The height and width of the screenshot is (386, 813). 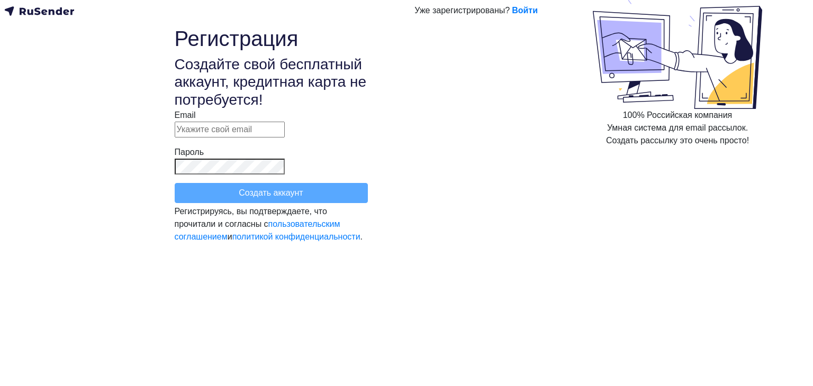 What do you see at coordinates (271, 193) in the screenshot?
I see `button: Создать аккаунт` at bounding box center [271, 193].